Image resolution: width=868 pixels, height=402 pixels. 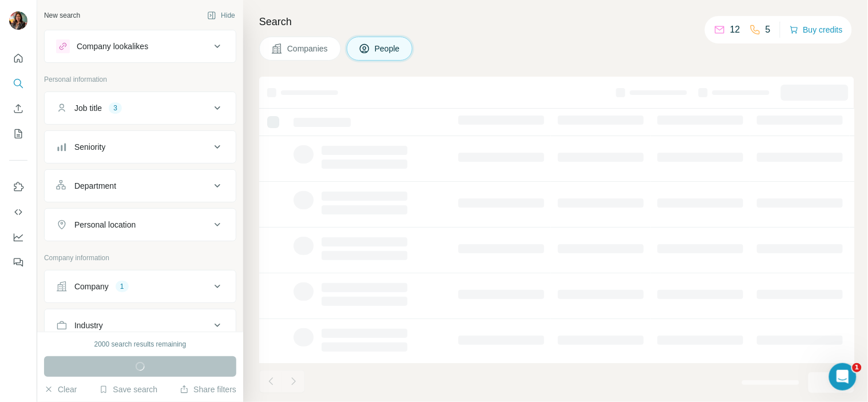 I want to click on img: Avatar, so click(x=18, y=21).